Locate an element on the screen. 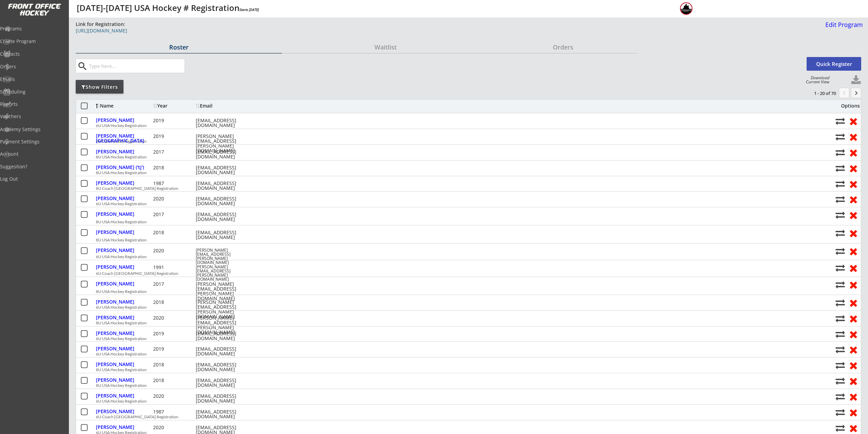  div: 2019 is located at coordinates (174, 121).